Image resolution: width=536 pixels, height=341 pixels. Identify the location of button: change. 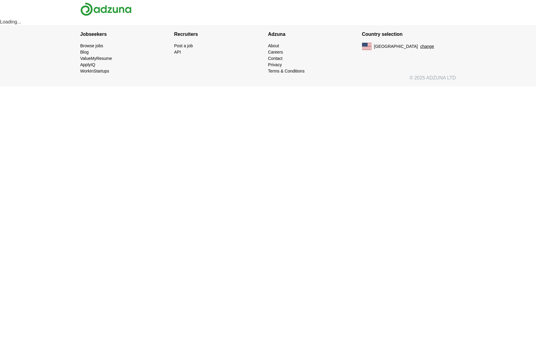
(427, 46).